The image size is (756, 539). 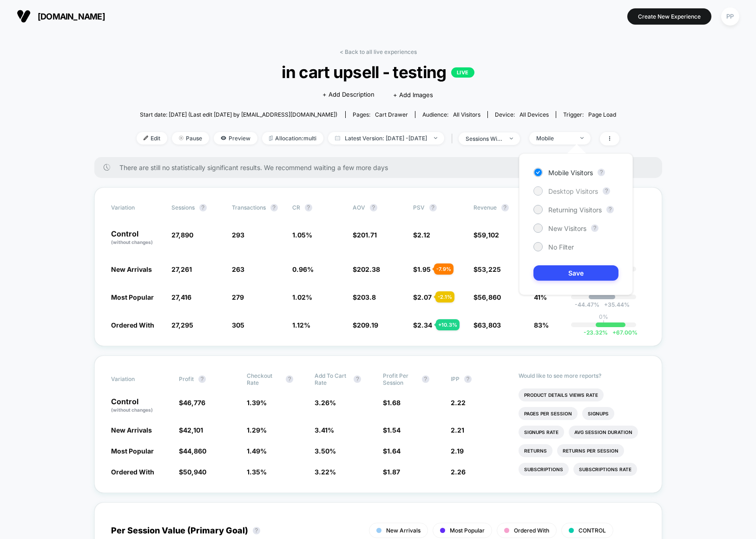 What do you see at coordinates (587, 304) in the screenshot?
I see `span: -44.47 %` at bounding box center [587, 304].